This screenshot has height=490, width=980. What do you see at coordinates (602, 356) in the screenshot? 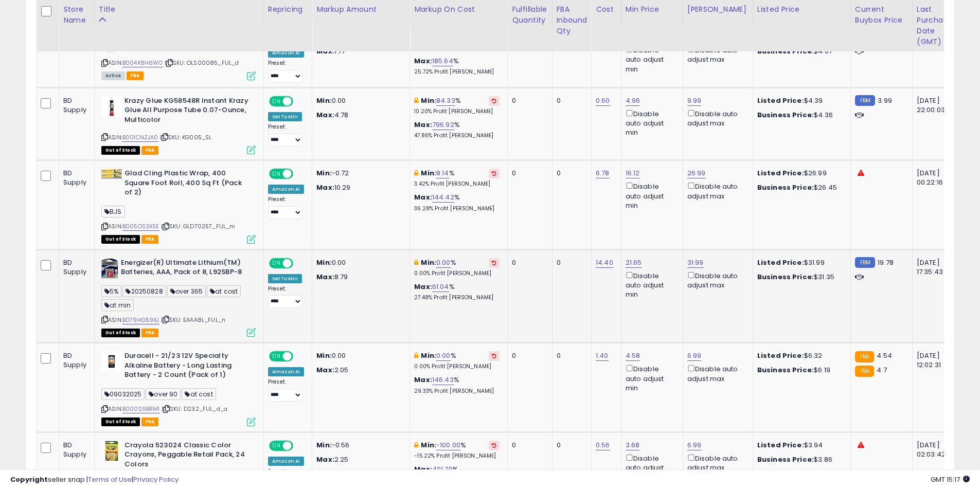
I see `a: 1.40` at bounding box center [602, 356].